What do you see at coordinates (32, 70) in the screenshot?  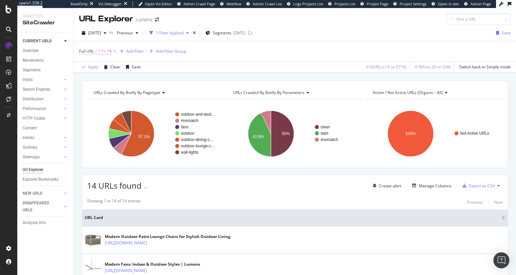 I see `div: Segments` at bounding box center [32, 70].